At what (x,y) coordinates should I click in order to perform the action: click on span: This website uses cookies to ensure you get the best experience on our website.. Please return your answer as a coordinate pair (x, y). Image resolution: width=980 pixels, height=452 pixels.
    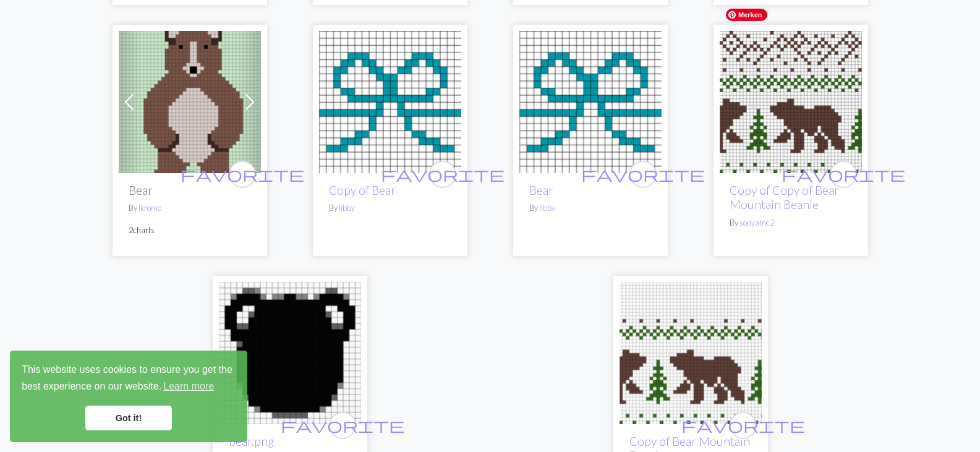
    Looking at the image, I should click on (129, 378).